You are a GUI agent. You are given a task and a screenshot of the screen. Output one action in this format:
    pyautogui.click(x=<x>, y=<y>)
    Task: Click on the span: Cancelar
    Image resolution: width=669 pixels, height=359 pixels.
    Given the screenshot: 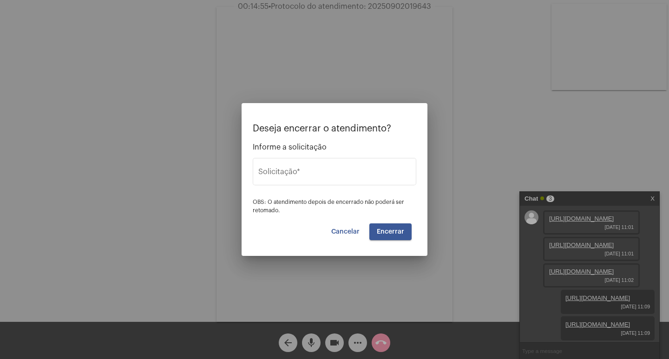 What is the action you would take?
    pyautogui.click(x=345, y=232)
    